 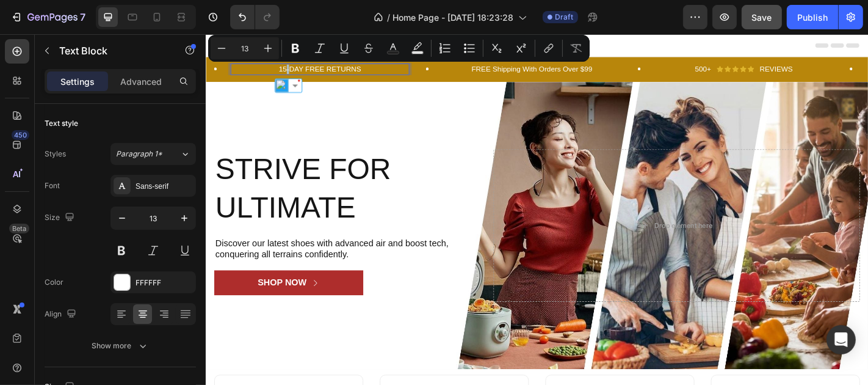 What do you see at coordinates (54, 282) in the screenshot?
I see `div: Color` at bounding box center [54, 282].